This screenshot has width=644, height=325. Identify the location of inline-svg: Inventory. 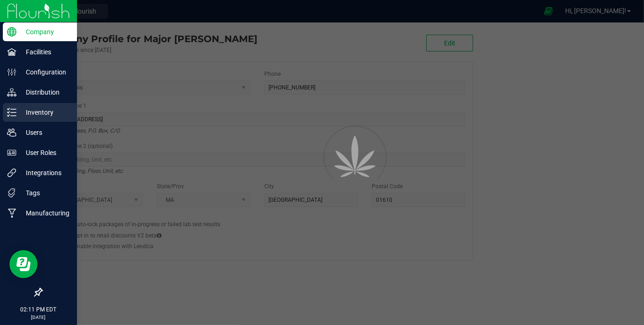
(12, 112).